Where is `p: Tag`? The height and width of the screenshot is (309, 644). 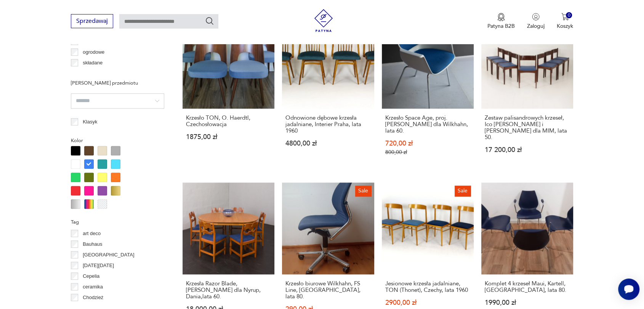
p: Tag is located at coordinates (117, 222).